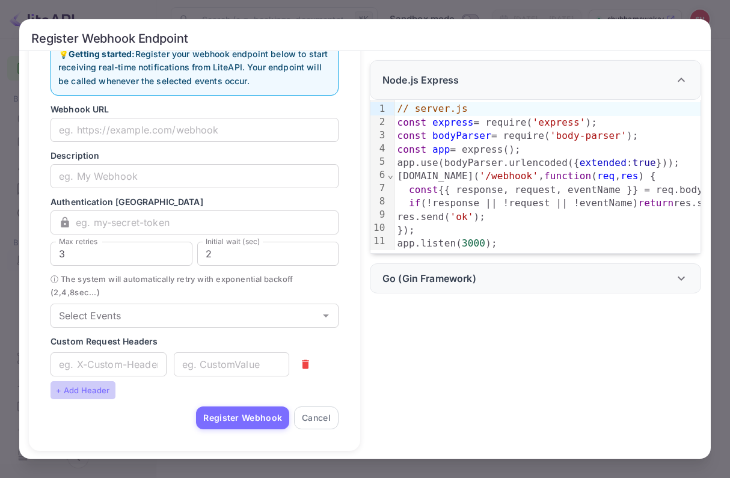 Image resolution: width=730 pixels, height=478 pixels. What do you see at coordinates (379, 188) in the screenshot?
I see `div: 7` at bounding box center [379, 188].